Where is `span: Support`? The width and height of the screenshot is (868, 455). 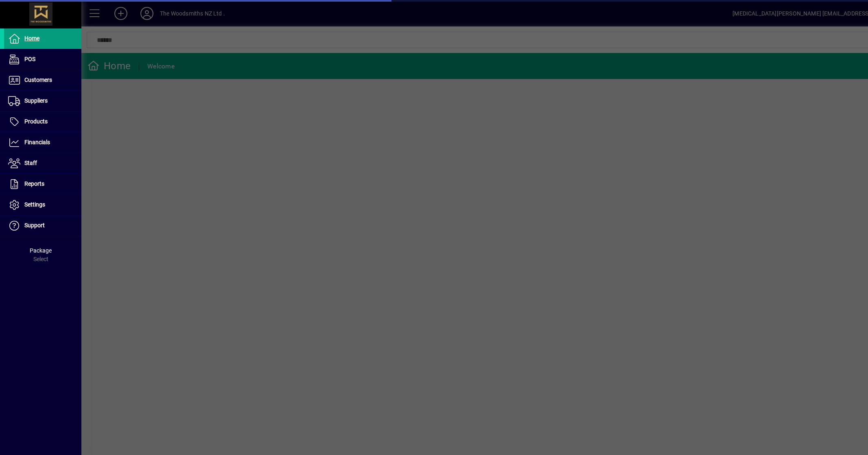
span: Support is located at coordinates (35, 225).